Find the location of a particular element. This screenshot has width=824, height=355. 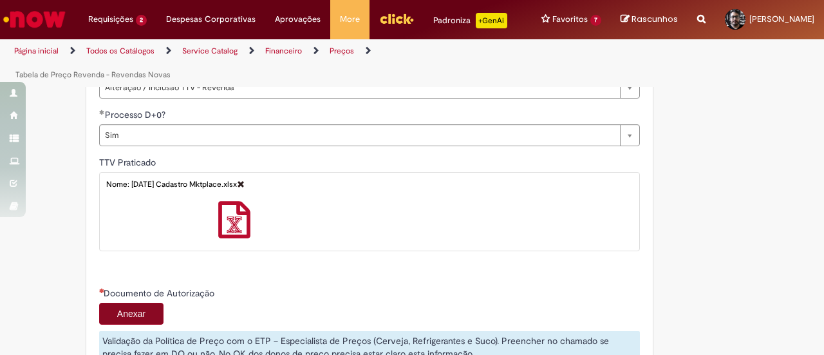

span: More is located at coordinates (350, 19).